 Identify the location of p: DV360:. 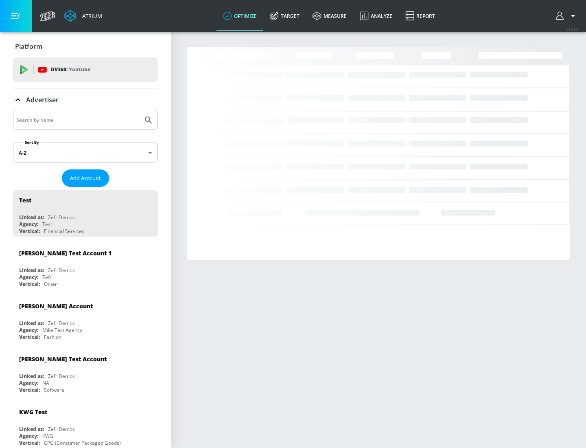
(70, 70).